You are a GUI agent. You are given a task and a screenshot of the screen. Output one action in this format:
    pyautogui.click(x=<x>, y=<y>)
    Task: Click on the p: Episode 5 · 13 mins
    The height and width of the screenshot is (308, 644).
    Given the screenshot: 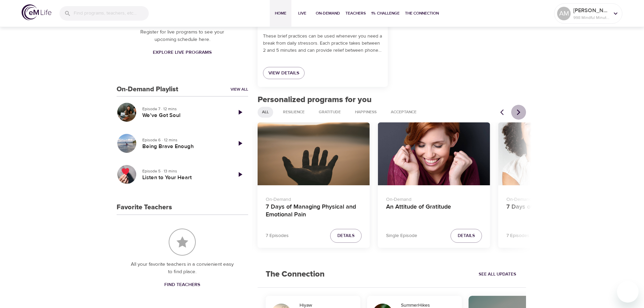 What is the action you would take?
    pyautogui.click(x=184, y=171)
    